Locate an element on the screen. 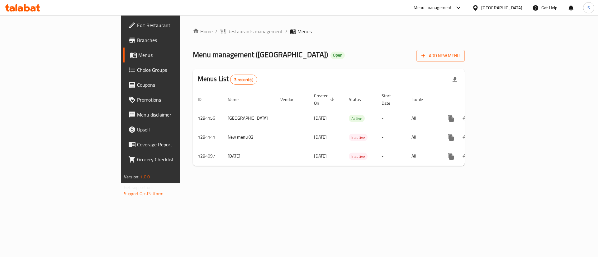 The image size is (598, 257). div: Open is located at coordinates (337, 55).